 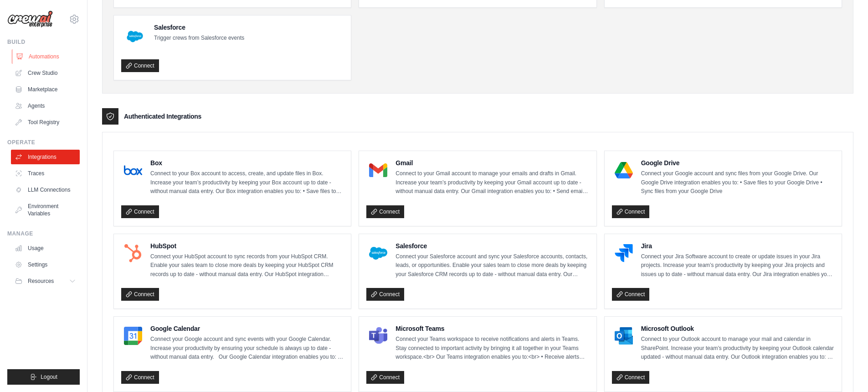 I want to click on span: Resources, so click(x=41, y=281).